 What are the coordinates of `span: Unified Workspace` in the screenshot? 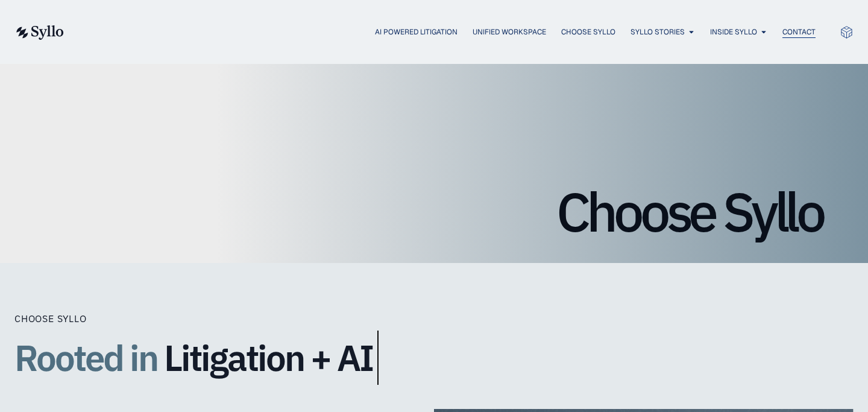 It's located at (509, 32).